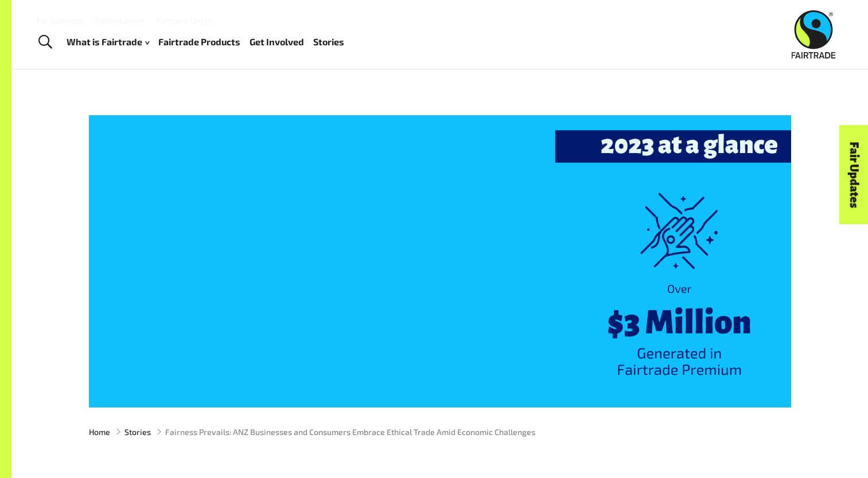 The height and width of the screenshot is (478, 868). Describe the element at coordinates (138, 431) in the screenshot. I see `span: Stories` at that location.